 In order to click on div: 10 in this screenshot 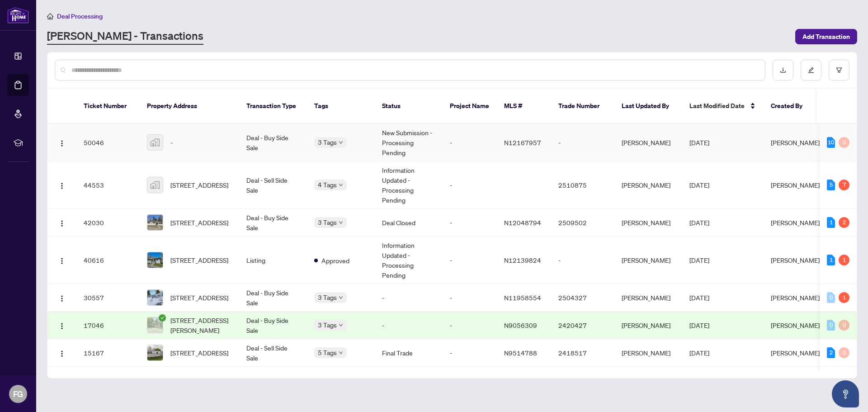, I will do `click(831, 142)`.